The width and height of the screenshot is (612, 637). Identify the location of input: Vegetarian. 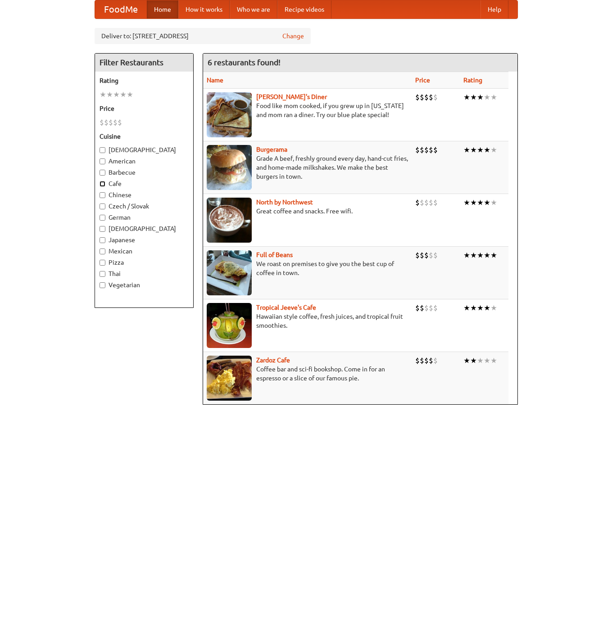
(102, 285).